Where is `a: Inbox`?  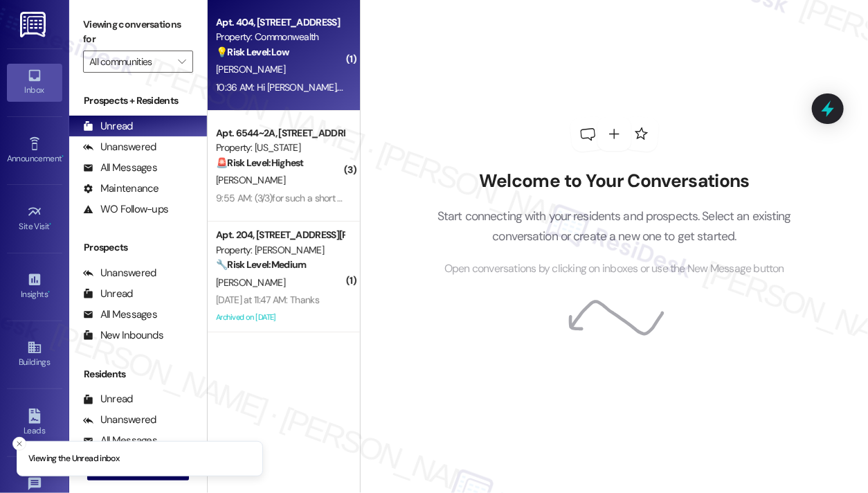 a: Inbox is located at coordinates (34, 83).